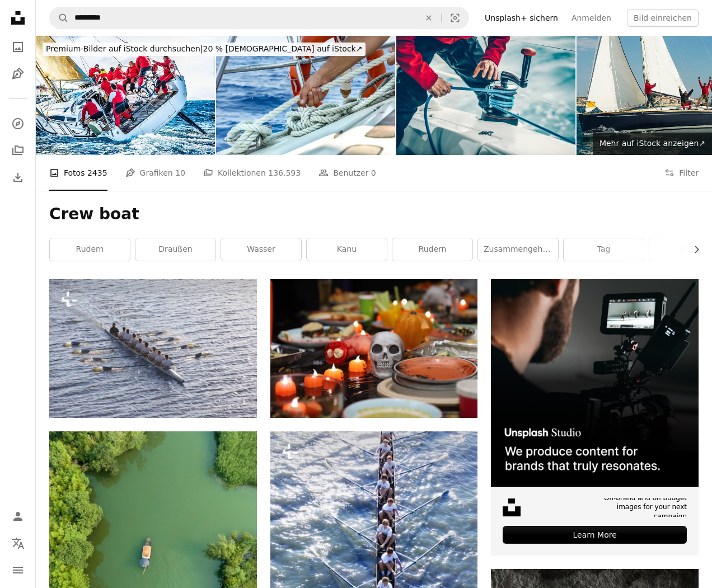 The height and width of the screenshot is (588, 712). Describe the element at coordinates (635, 508) in the screenshot. I see `span: On-brand and on budget images for your next campaign` at that location.